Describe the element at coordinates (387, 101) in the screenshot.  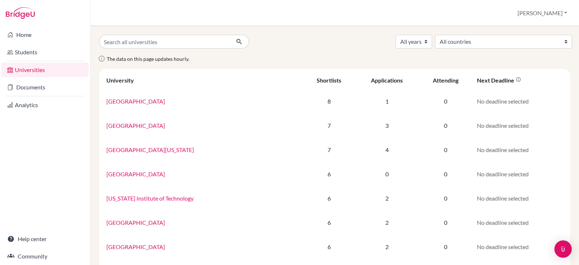
I see `td: 1` at that location.